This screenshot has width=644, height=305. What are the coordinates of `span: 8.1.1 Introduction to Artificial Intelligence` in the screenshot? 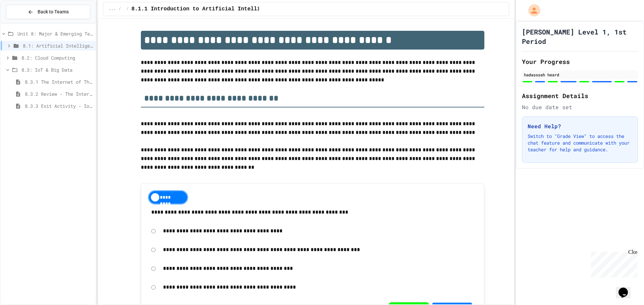 It's located at (204, 9).